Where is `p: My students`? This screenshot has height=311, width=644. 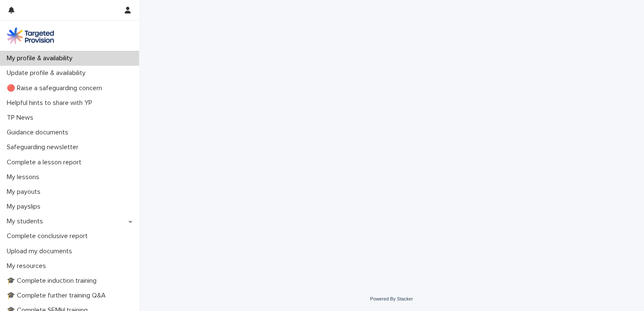
p: My students is located at coordinates (27, 221).